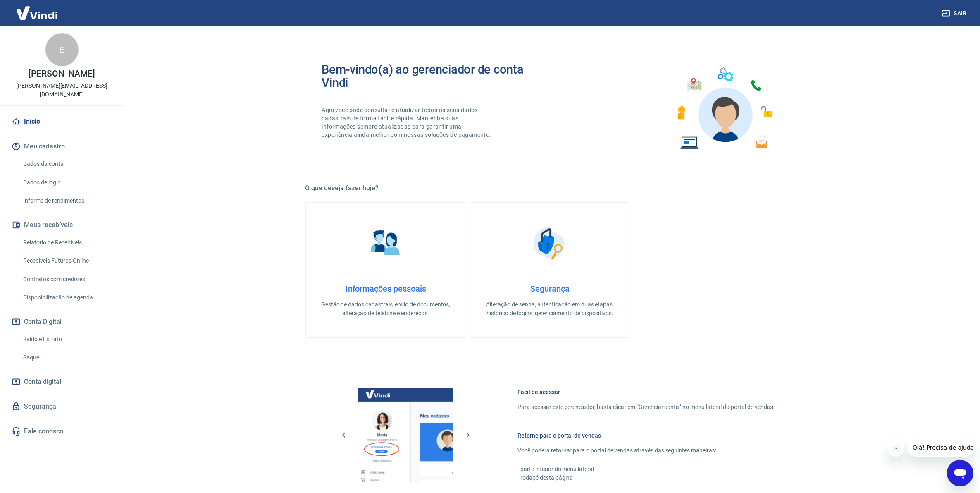  I want to click on p: Para acessar este gerenciador, basta clicar em “Gerenciar conta” no menu lateral do portal de ven..., so click(646, 407).